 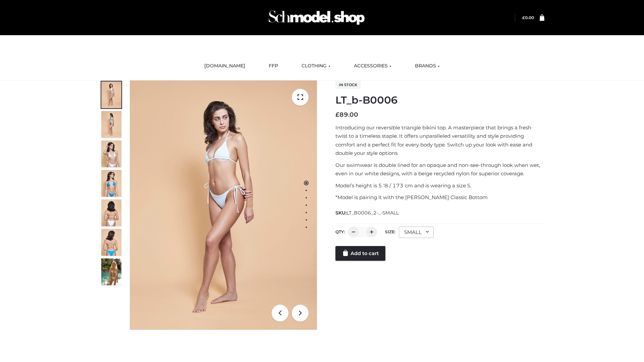 I want to click on bdi: 89.00, so click(x=346, y=114).